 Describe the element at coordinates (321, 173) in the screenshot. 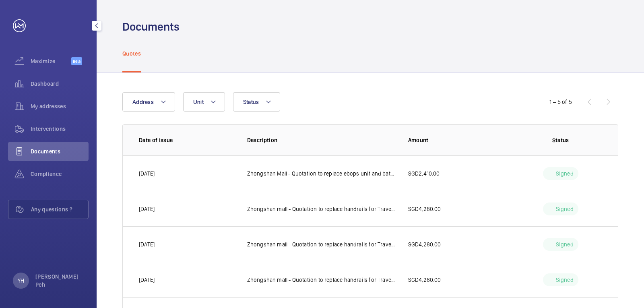

I see `p: Zhongshan Mall - Quotation to replace ebops unit and batteries` at that location.